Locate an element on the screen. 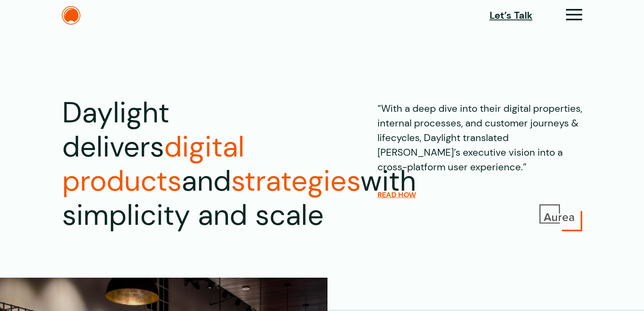 Image resolution: width=644 pixels, height=311 pixels. p: “With a deep dive into their digital properties, internal processes, and customer journeys & life... is located at coordinates (480, 135).